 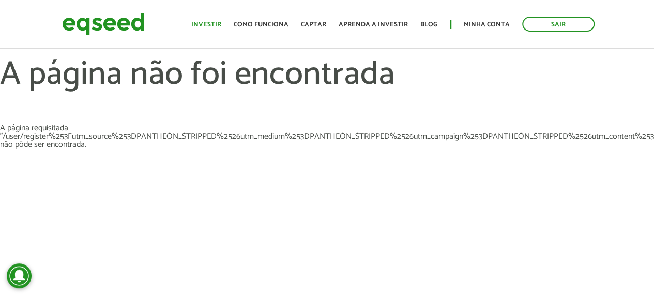 I want to click on a: Como funciona, so click(x=261, y=24).